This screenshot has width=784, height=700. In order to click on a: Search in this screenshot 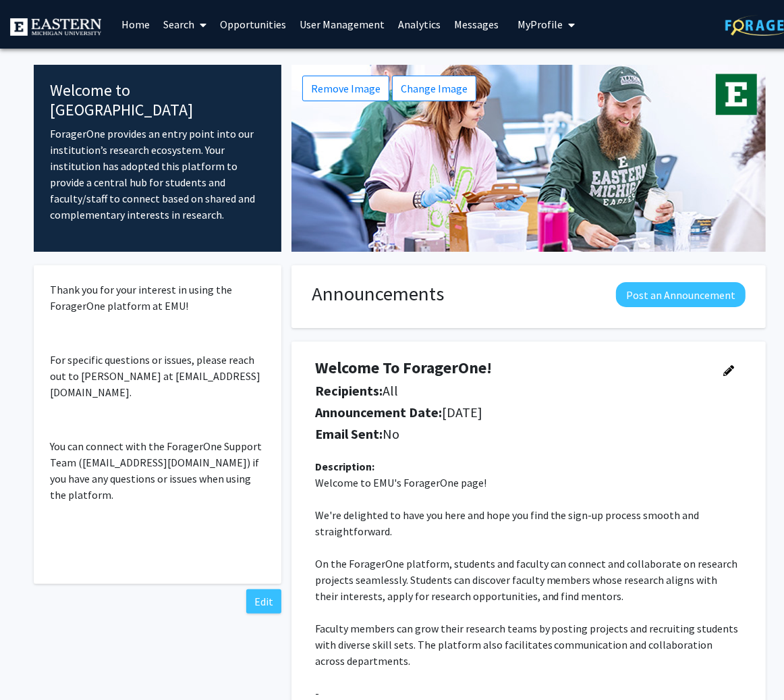, I will do `click(185, 24)`.